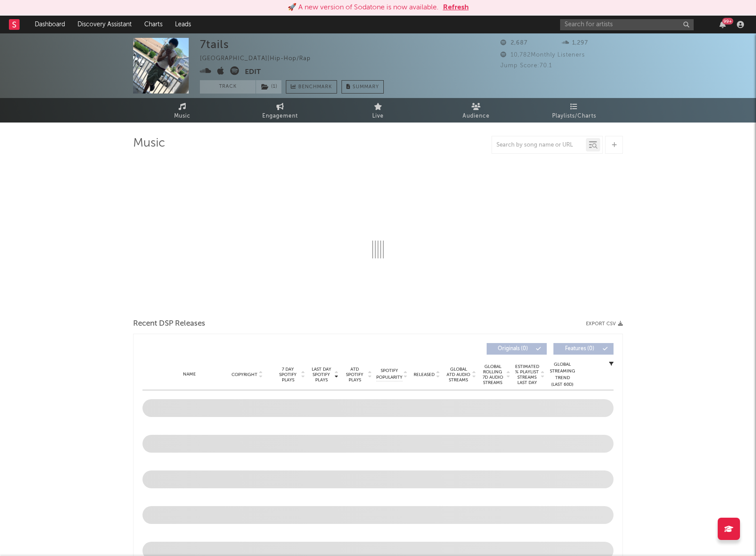 The image size is (756, 556). What do you see at coordinates (280, 116) in the screenshot?
I see `span: Engagement` at bounding box center [280, 116].